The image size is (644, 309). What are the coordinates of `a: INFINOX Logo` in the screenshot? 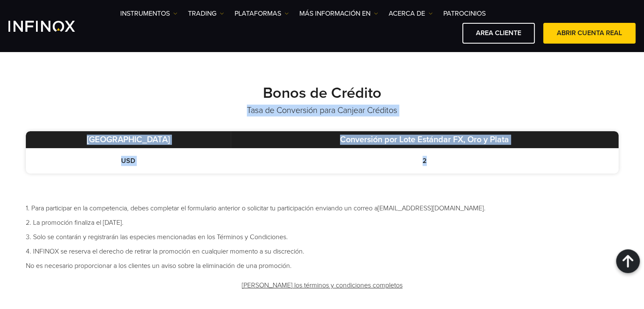 It's located at (52, 26).